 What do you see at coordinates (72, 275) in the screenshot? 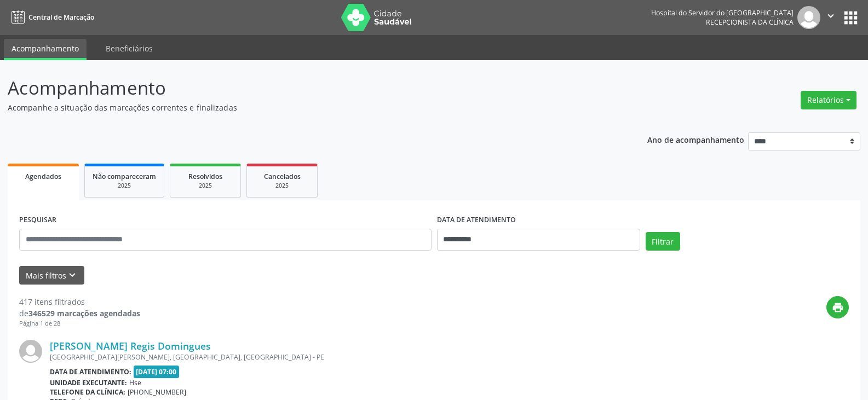
I see `i: keyboard_arrow_down` at bounding box center [72, 275].